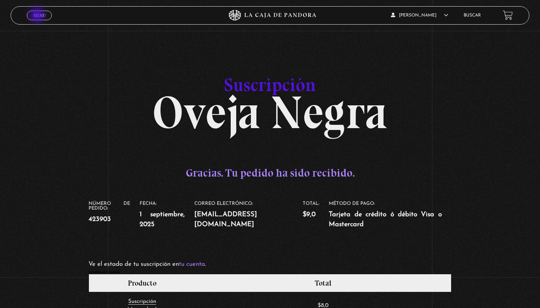 This screenshot has width=540, height=308. I want to click on span: Cerrar, so click(39, 22).